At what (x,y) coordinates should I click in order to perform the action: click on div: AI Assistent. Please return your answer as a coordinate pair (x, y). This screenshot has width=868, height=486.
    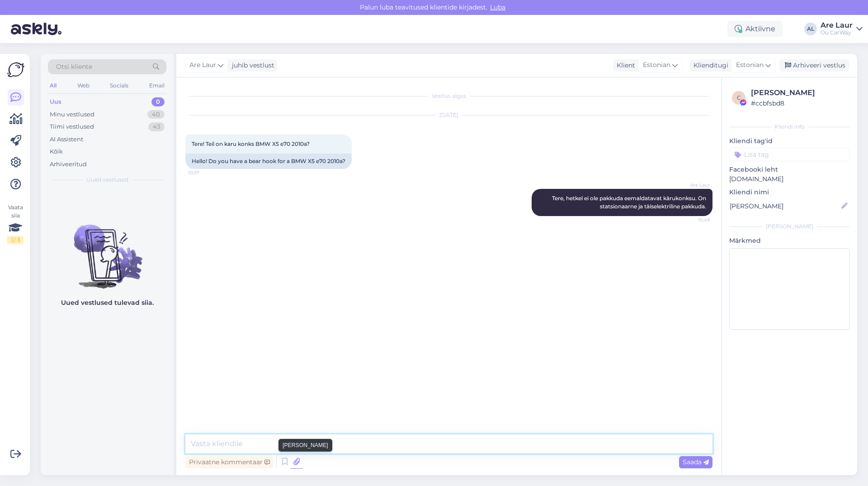
    Looking at the image, I should click on (66, 140).